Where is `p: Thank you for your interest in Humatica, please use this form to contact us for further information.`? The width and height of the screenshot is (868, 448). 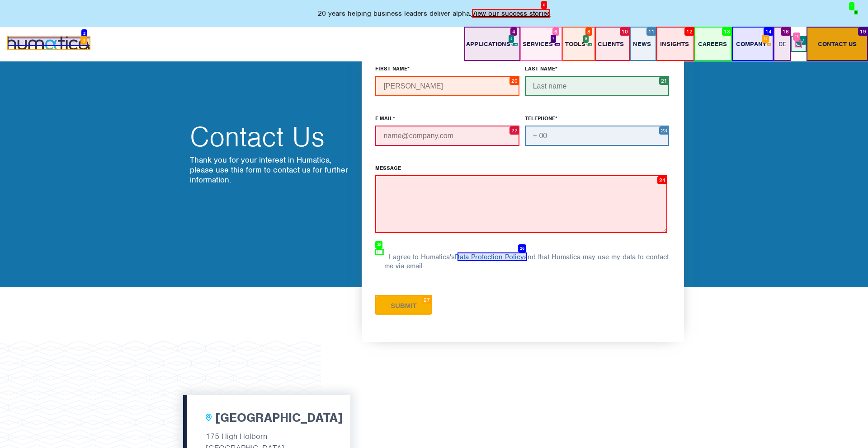 p: Thank you for your interest in Humatica, please use this form to contact us for further information. is located at coordinates (272, 170).